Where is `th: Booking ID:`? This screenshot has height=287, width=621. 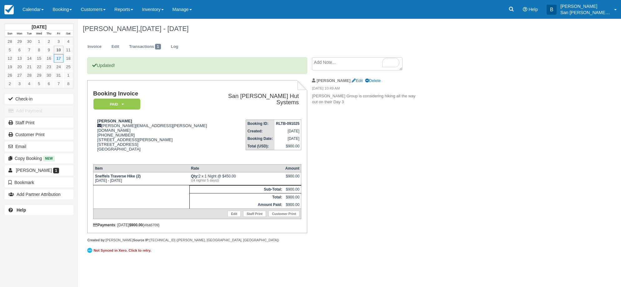 th: Booking ID: is located at coordinates (260, 123).